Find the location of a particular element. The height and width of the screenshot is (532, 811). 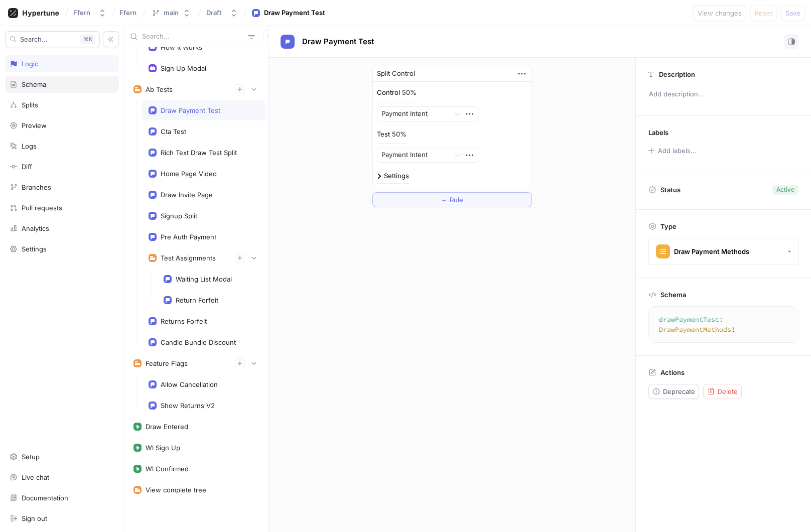

button: Search...K is located at coordinates (52, 39).